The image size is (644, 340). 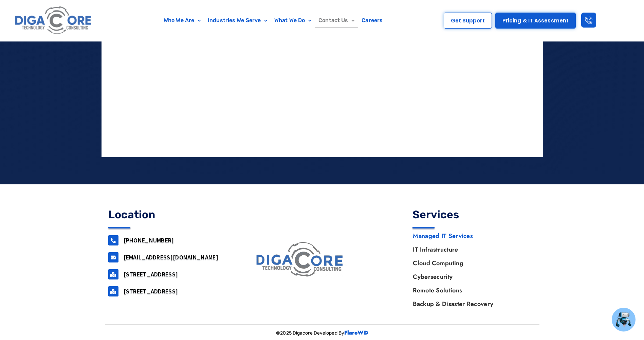 What do you see at coordinates (471, 276) in the screenshot?
I see `a: Cybersecurity` at bounding box center [471, 276].